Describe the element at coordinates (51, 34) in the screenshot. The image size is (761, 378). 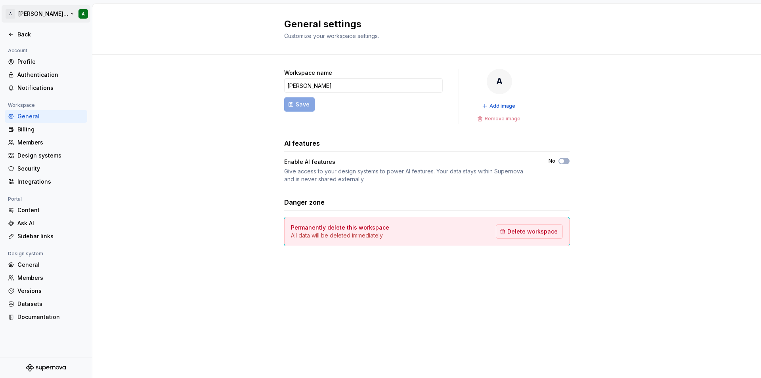
I see `div: Back` at that location.